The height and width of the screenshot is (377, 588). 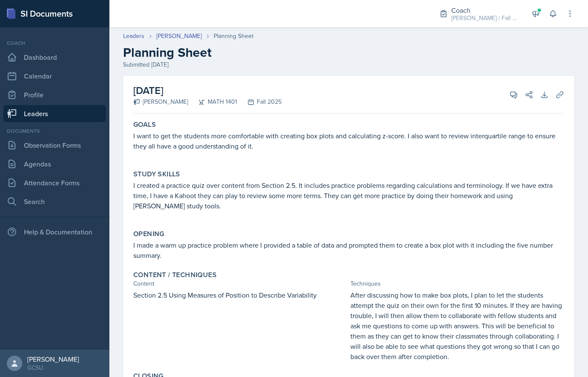 What do you see at coordinates (457, 283) in the screenshot?
I see `div: Techniques` at bounding box center [457, 283].